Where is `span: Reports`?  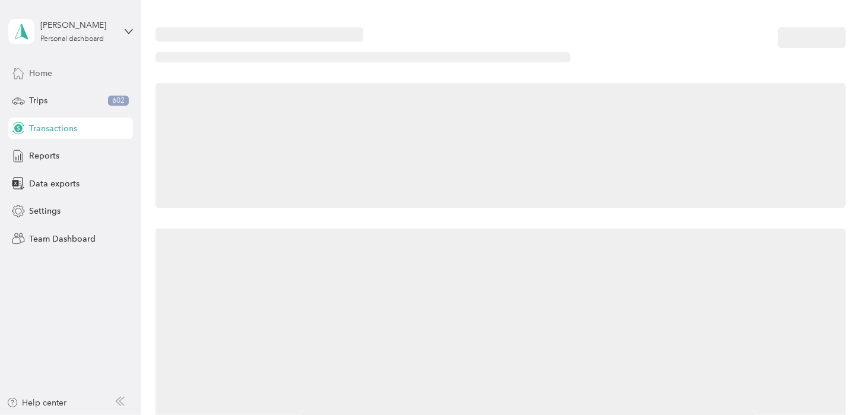
span: Reports is located at coordinates (44, 155).